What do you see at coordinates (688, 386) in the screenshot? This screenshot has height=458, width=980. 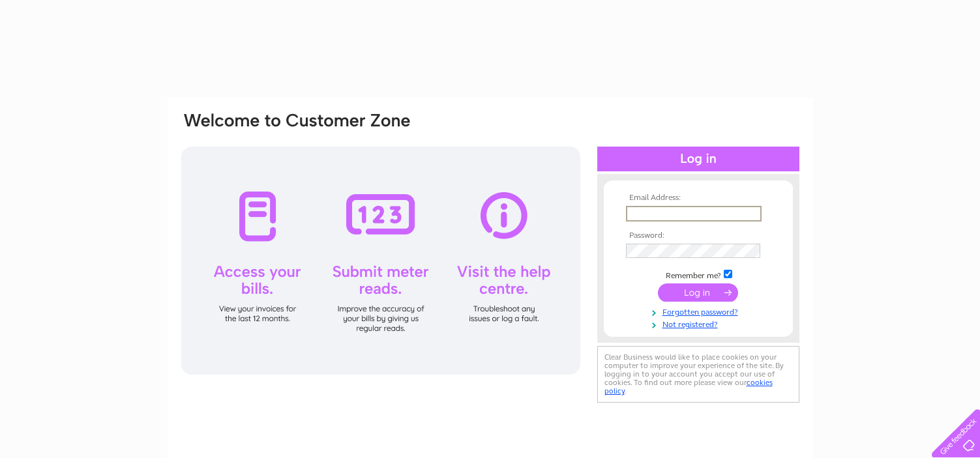 I see `a: cookies policy` at bounding box center [688, 386].